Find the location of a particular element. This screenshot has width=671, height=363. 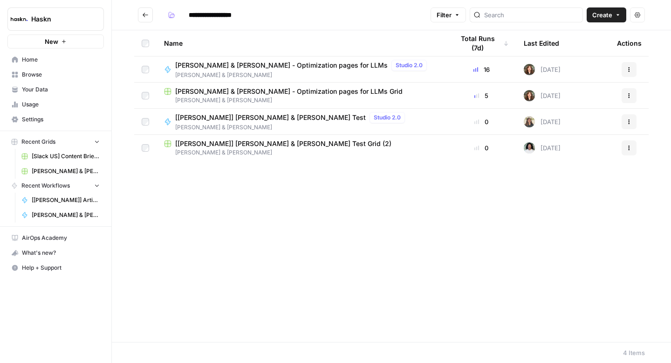

button: Filter is located at coordinates (448, 15).